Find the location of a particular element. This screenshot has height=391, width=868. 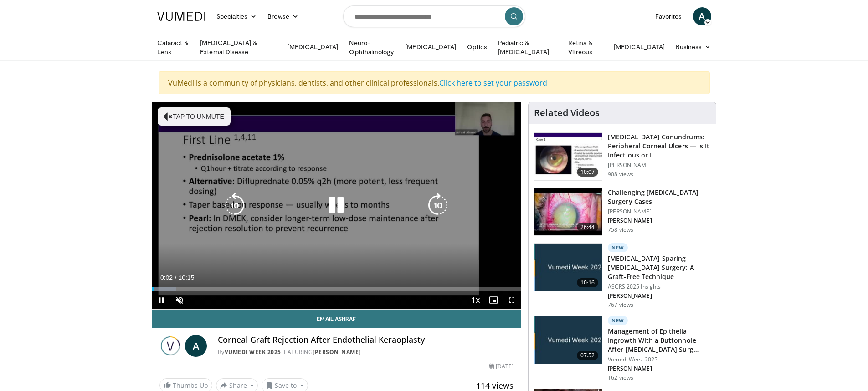

img: 5ede7c1e-2637-46cb-a546-16fd546e0e1e.150x105_q85_crop-smart_upscale.jpg is located at coordinates (568, 157).